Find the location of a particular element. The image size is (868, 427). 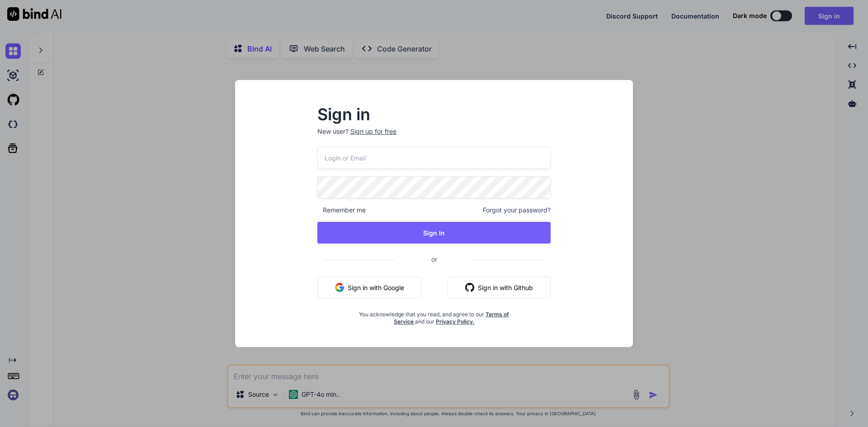

a: Privacy Policy. is located at coordinates (455, 321).